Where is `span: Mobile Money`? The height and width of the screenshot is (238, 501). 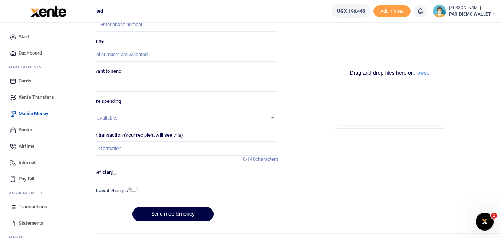 span: Mobile Money is located at coordinates (33, 113).